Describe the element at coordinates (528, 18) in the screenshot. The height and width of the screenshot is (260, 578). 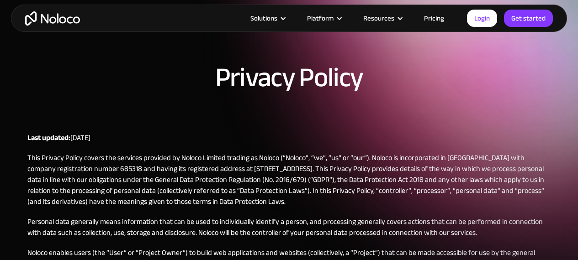
I see `a: Get started` at that location.